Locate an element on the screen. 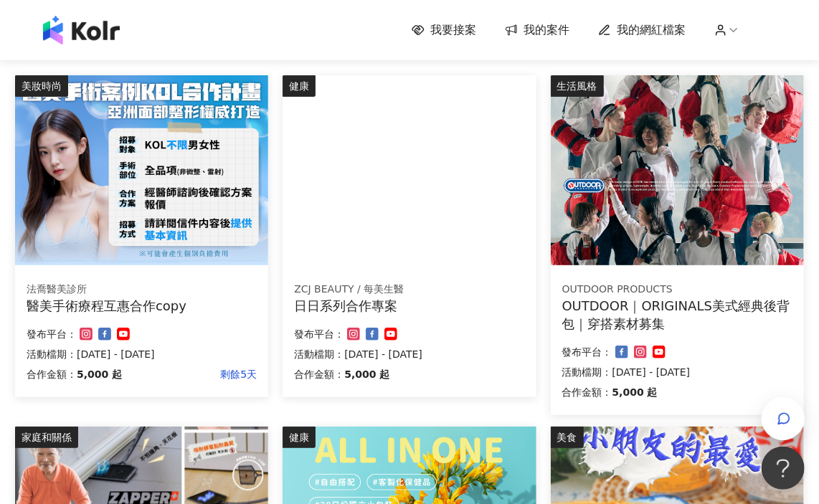 The image size is (819, 504). a: 我要接案 is located at coordinates (444, 30).